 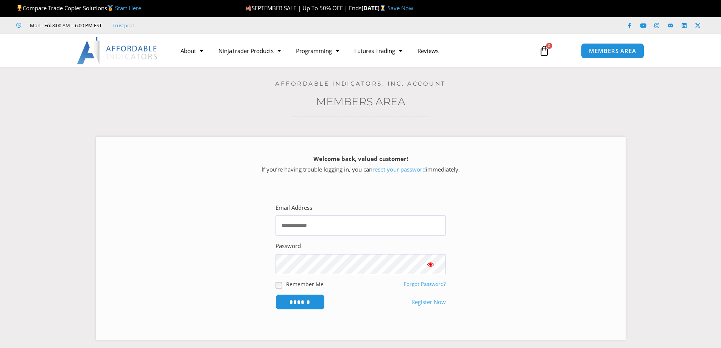 I want to click on a: Forgot Password?, so click(x=425, y=284).